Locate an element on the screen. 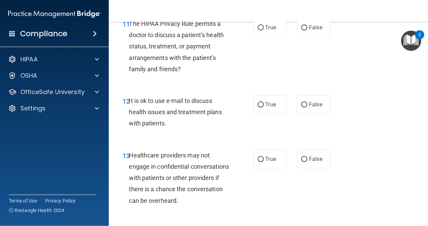  p: HIPAA is located at coordinates (29, 59).